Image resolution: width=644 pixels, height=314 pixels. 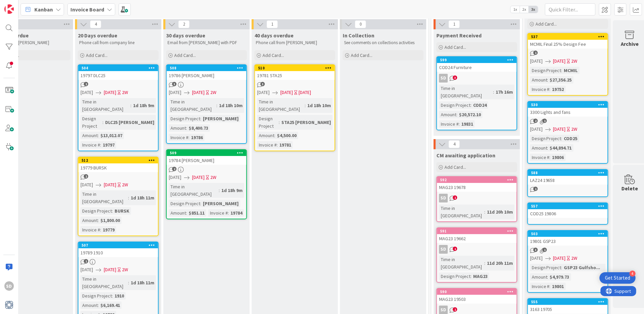 What do you see at coordinates (295, 68) in the screenshot?
I see `div: 510` at bounding box center [295, 68].